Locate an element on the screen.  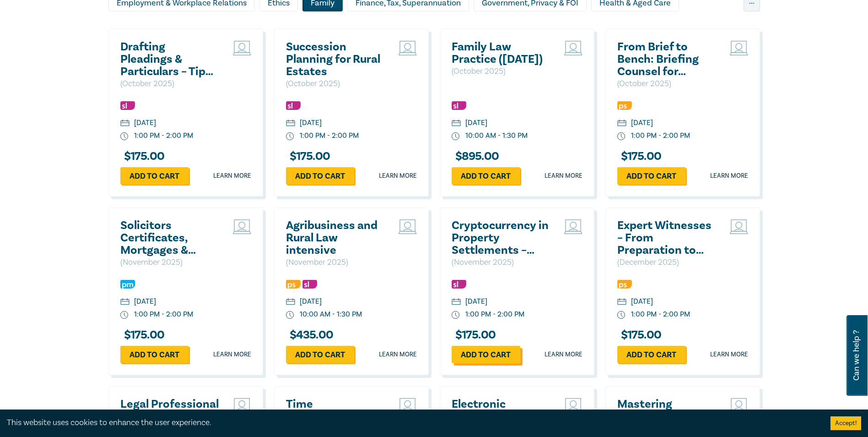
a: Legal Professional Privilege – Risks, Waiver & Consequences is located at coordinates (169, 416).